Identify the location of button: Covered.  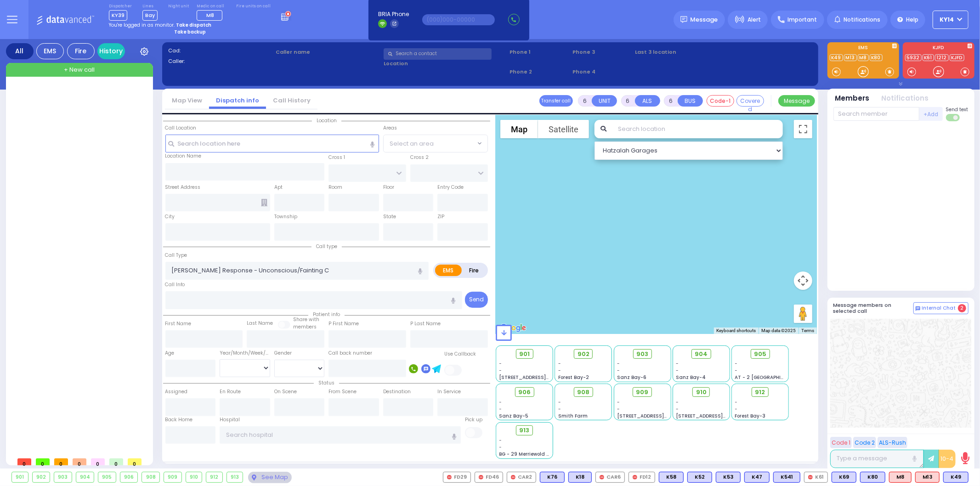
(750, 101).